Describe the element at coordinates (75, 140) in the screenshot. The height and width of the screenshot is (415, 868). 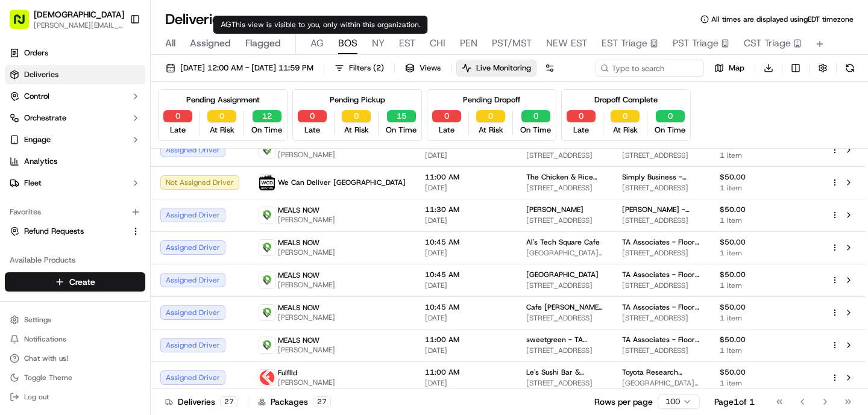
I see `button: Engage` at that location.